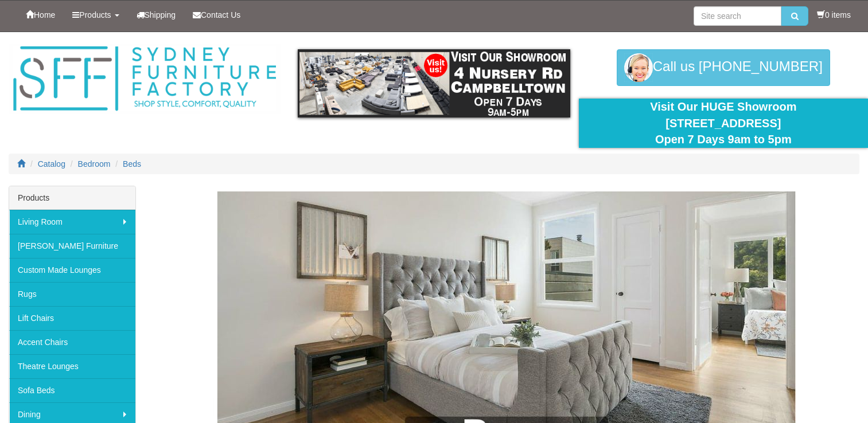  I want to click on span: Shipping, so click(160, 15).